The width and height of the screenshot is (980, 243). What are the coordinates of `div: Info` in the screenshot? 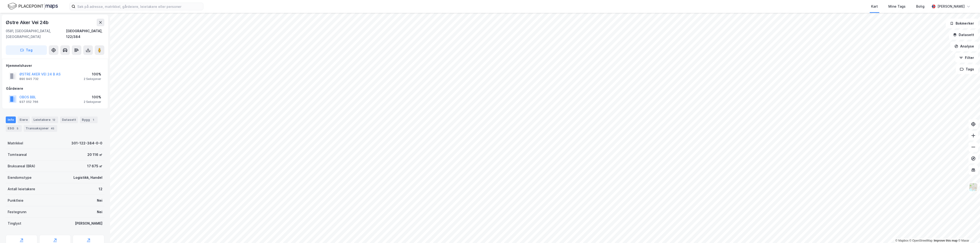 It's located at (11, 120).